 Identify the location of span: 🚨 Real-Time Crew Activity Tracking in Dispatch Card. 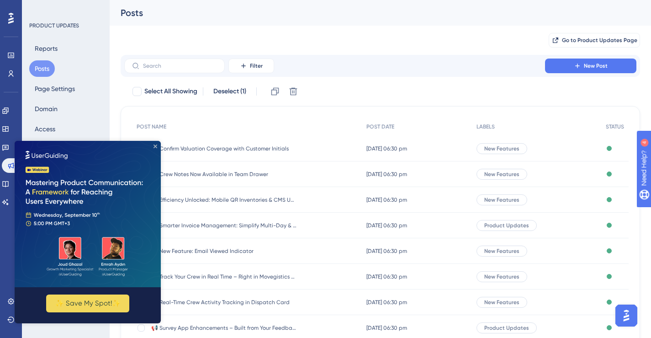
(224, 302).